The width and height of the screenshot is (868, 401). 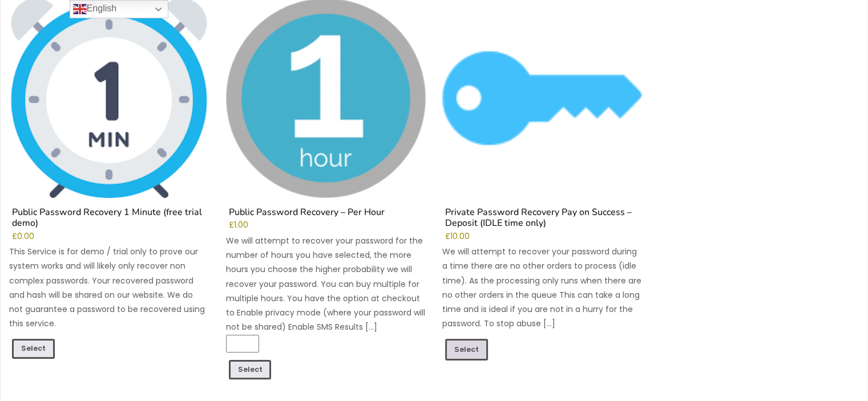 What do you see at coordinates (326, 214) in the screenshot?
I see `h2: Public Password Recovery – Per Hour` at bounding box center [326, 214].